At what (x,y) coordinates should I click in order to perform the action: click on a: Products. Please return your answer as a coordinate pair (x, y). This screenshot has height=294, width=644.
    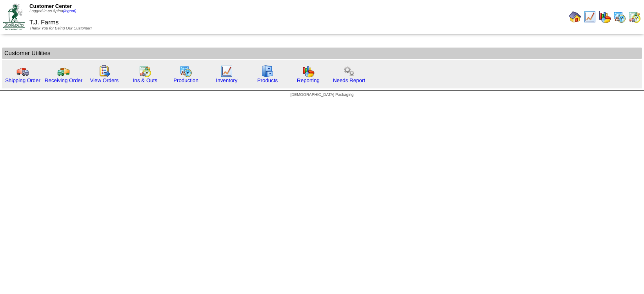
    Looking at the image, I should click on (268, 80).